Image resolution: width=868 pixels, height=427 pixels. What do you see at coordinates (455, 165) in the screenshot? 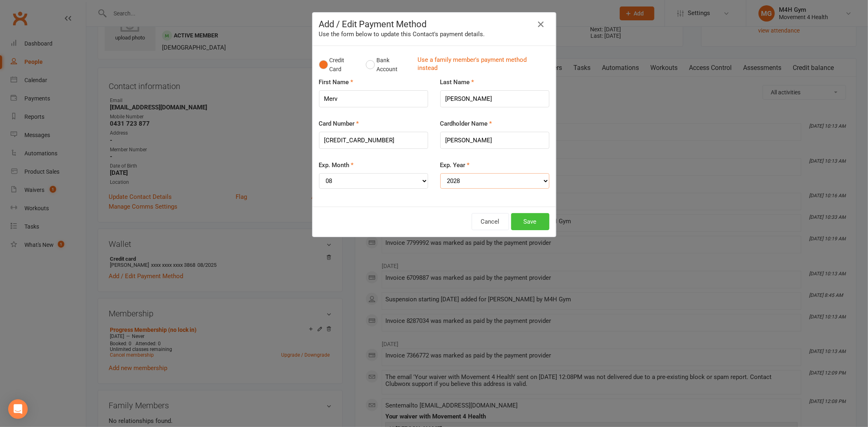
I see `label: Exp. Year` at bounding box center [455, 165].